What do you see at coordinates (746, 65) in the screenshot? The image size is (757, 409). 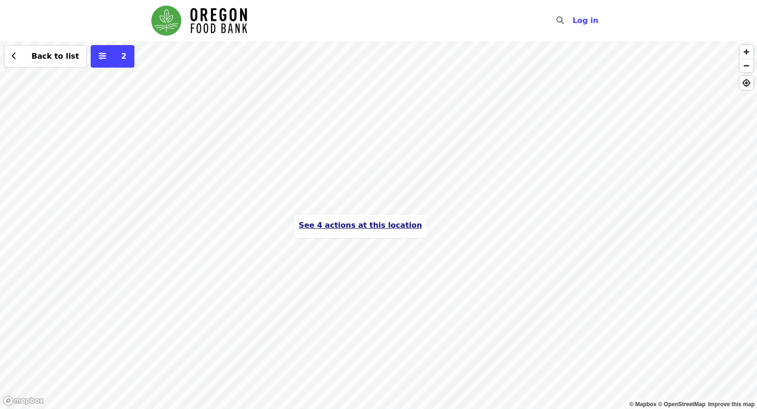 I see `button: Zoom Out` at bounding box center [746, 65].